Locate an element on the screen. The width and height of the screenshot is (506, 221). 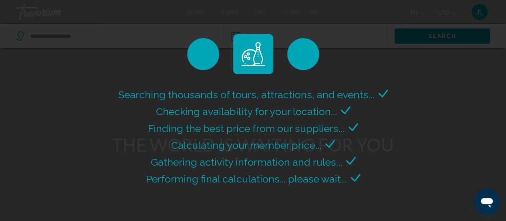
span: Checking availability for your location... is located at coordinates (247, 111).